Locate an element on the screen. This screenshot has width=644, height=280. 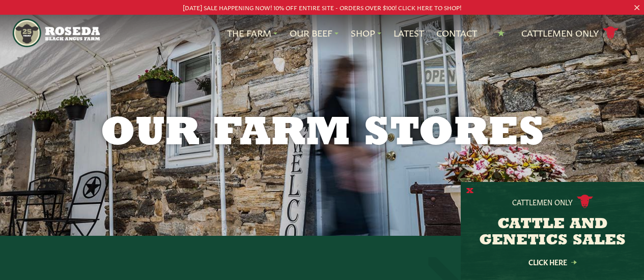
a: Our Beef is located at coordinates (314, 33).